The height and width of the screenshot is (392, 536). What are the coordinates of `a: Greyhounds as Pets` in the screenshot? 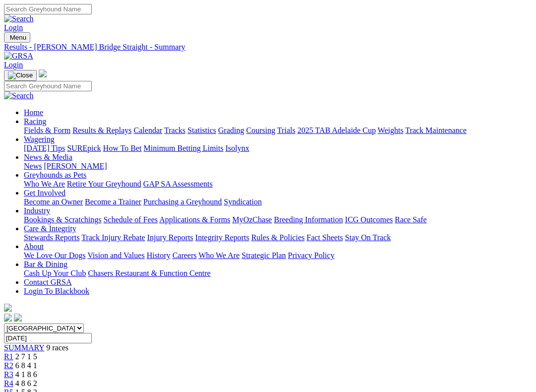 It's located at (55, 174).